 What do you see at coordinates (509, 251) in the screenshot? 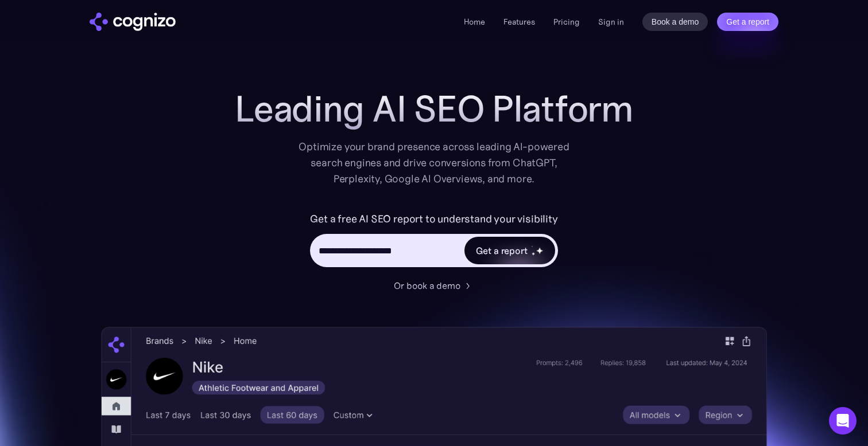
I see `a: Get a reportstarstarstar` at bounding box center [509, 251].